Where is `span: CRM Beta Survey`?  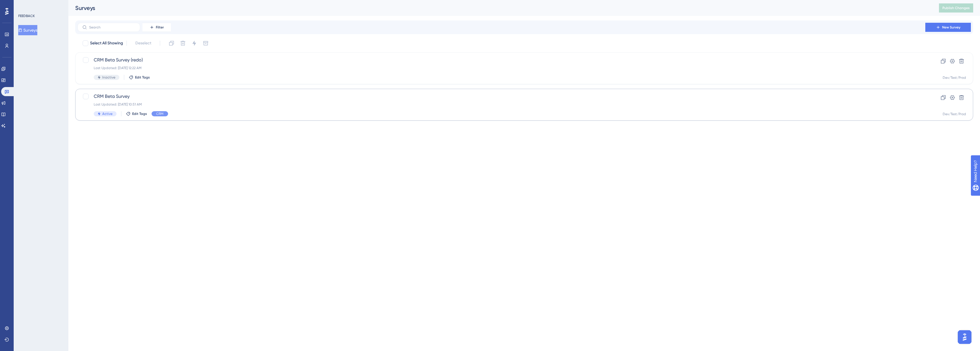
span: CRM Beta Survey is located at coordinates (501, 96).